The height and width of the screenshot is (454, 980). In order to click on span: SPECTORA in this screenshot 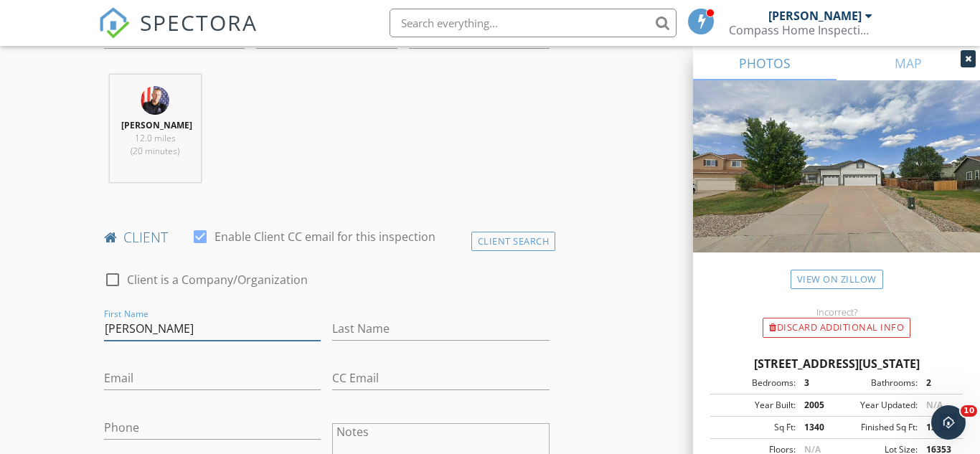, I will do `click(199, 22)`.